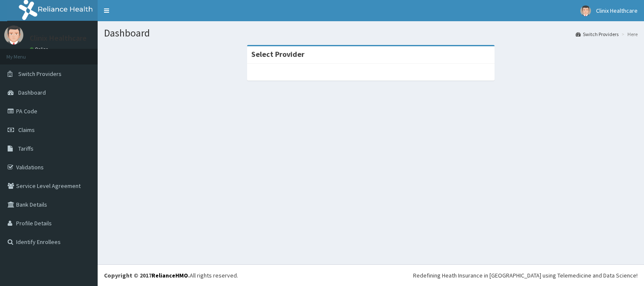  I want to click on footer: All rights reserved., so click(371, 275).